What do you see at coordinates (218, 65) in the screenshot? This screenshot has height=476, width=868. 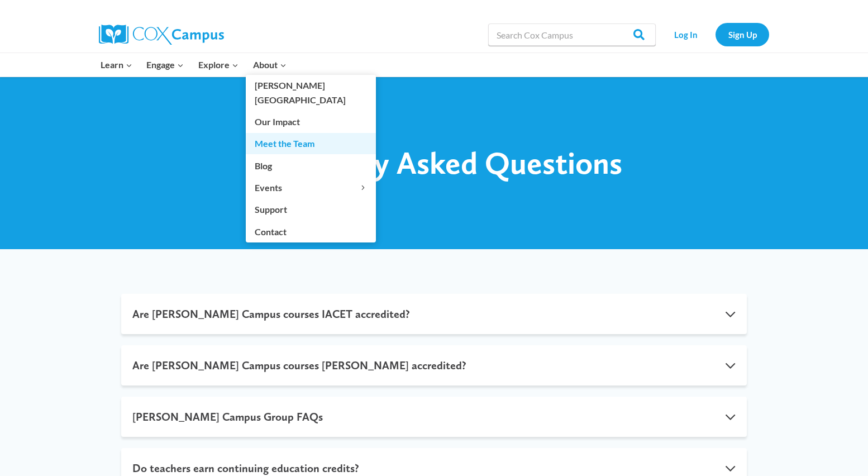 I see `button: Child menu of Explore` at bounding box center [218, 65].